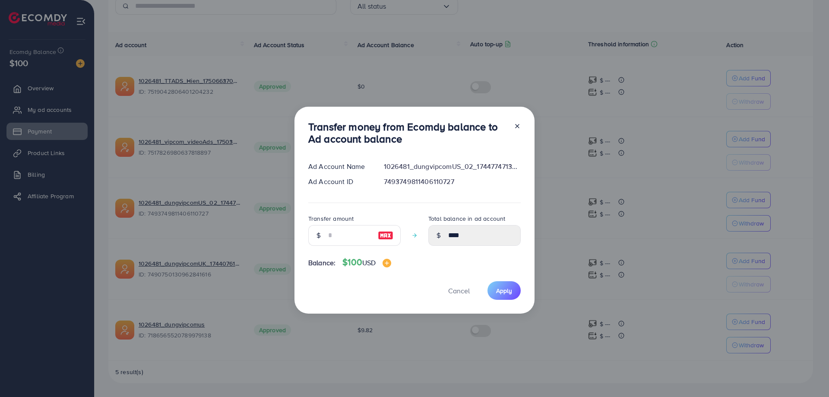 This screenshot has width=829, height=397. I want to click on span: Balance:, so click(322, 263).